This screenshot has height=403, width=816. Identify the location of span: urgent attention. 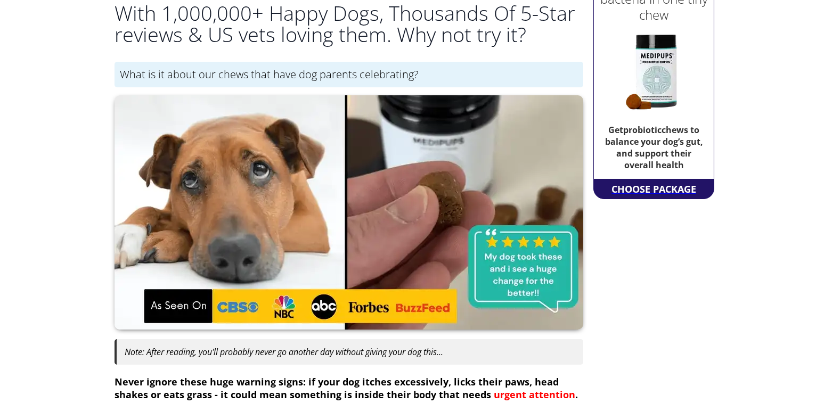
(534, 395).